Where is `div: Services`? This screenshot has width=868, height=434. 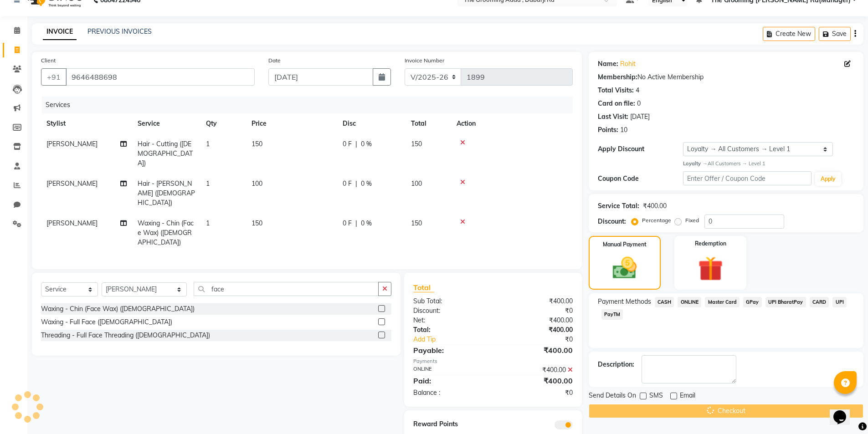
div: Services is located at coordinates (310, 105).